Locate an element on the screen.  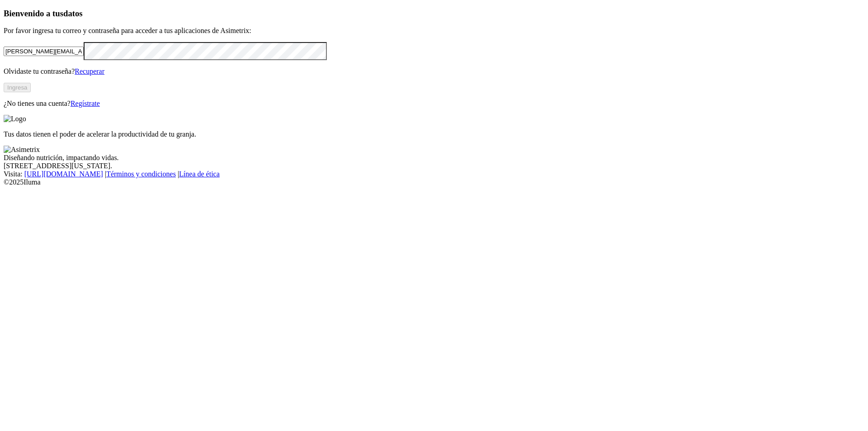
p: Tus datos tienen el poder de acelerar la productividad de tu granja. is located at coordinates (434, 134).